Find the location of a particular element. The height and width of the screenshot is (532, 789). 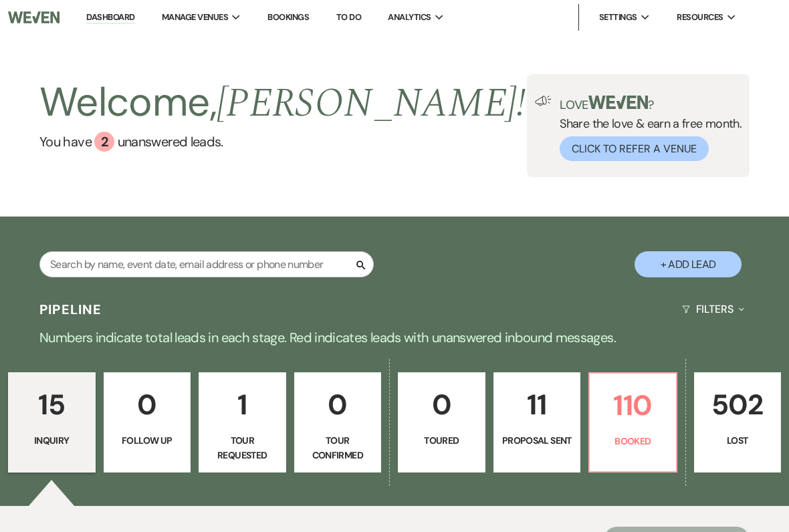

img: Weven Logo is located at coordinates (34, 18).